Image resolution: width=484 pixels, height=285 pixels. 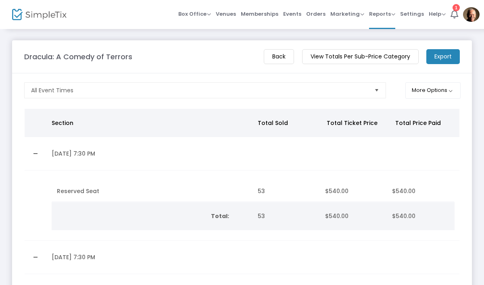 I want to click on th: Total Sold, so click(x=287, y=123).